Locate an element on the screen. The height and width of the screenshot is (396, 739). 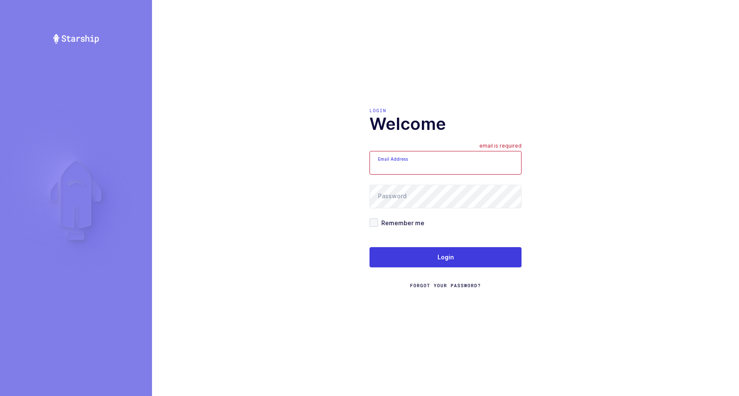
span: Forgot Your Password? is located at coordinates (445, 286).